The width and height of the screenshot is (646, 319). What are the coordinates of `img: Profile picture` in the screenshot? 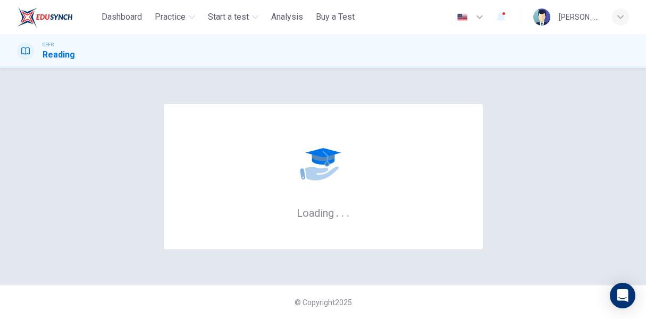 It's located at (542, 17).